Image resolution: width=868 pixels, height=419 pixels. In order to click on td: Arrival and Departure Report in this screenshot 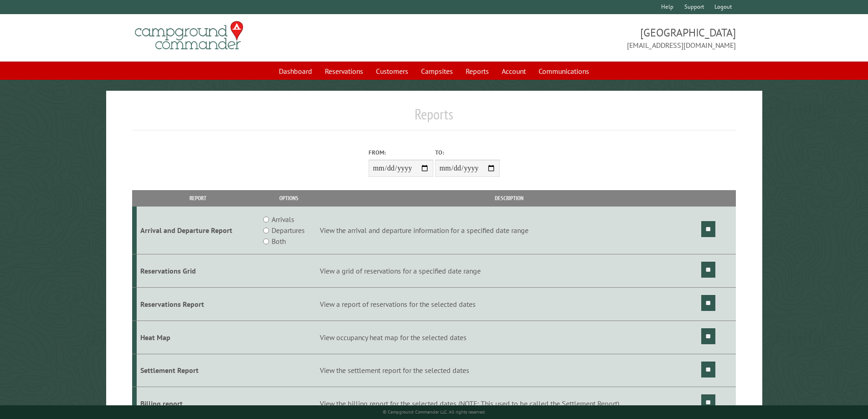, I will do `click(198, 230)`.